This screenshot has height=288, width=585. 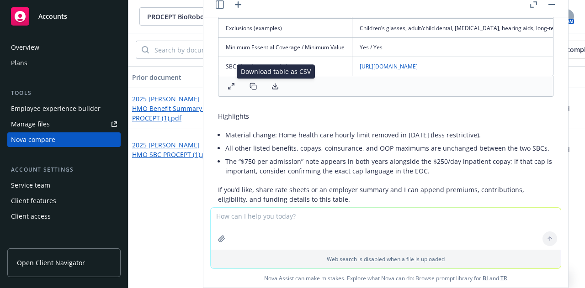 I want to click on span: PROCEPT BioRobotics Corporation, so click(x=187, y=16).